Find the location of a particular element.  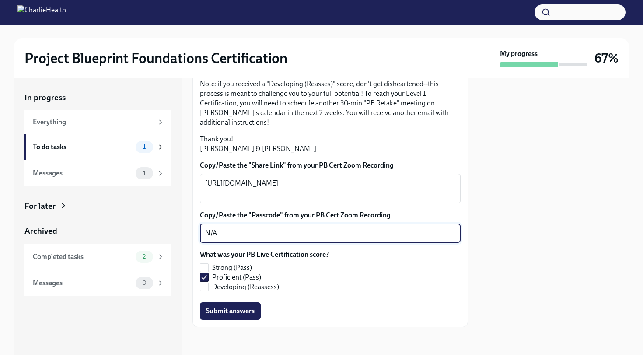

span: Developing (Reassess) is located at coordinates (245, 287).